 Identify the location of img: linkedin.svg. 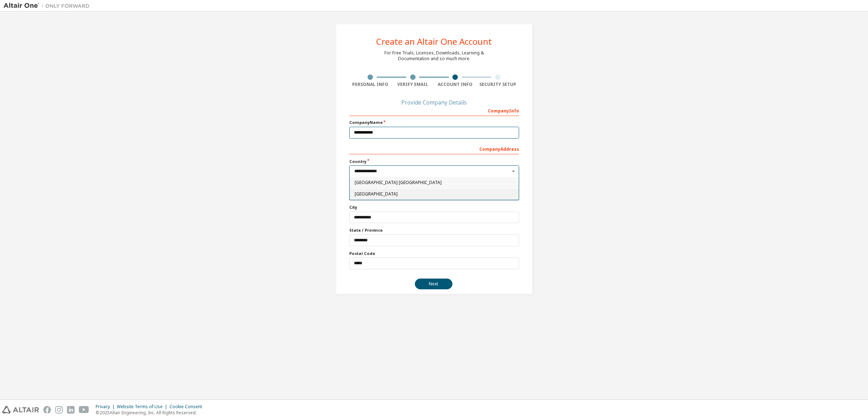
(71, 410).